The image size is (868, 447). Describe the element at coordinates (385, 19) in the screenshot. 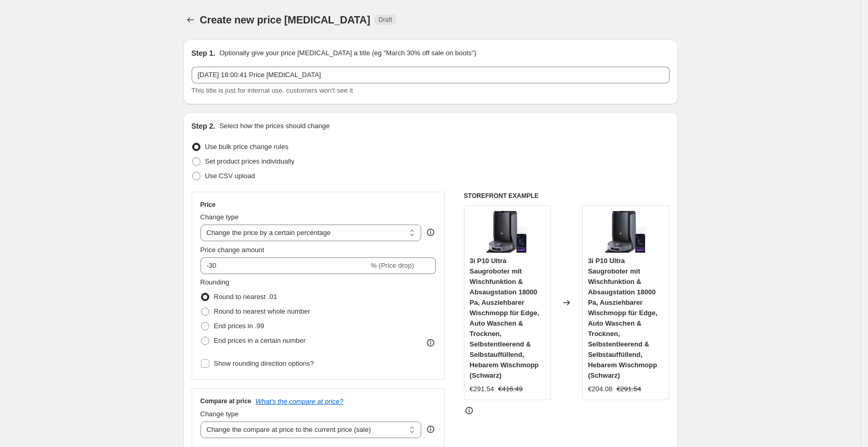

I see `span: Draft` at that location.